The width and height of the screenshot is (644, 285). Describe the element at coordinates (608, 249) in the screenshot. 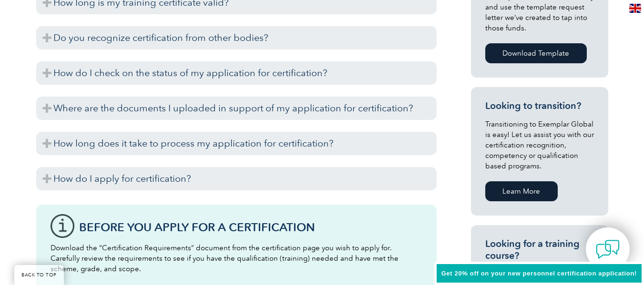

I see `img: contact-chat.png` at that location.